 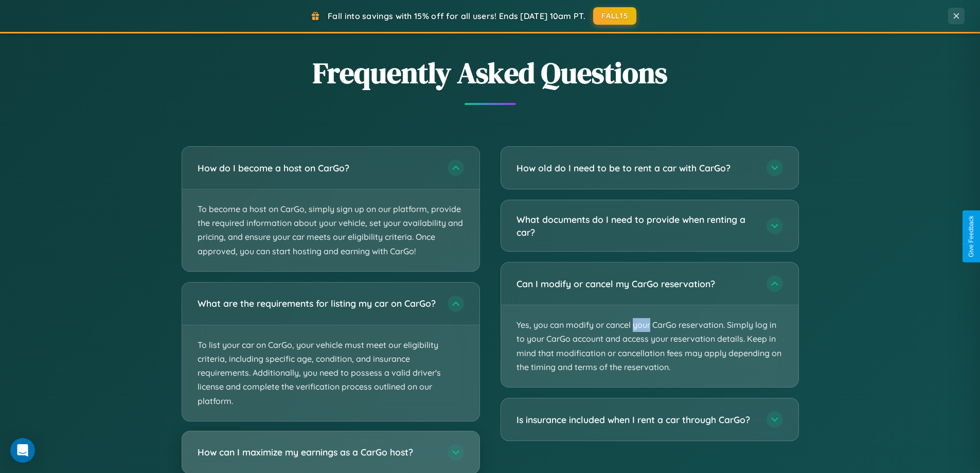 What do you see at coordinates (636, 225) in the screenshot?
I see `h3: What documents do I need to provide when renting a car?` at bounding box center [636, 225].